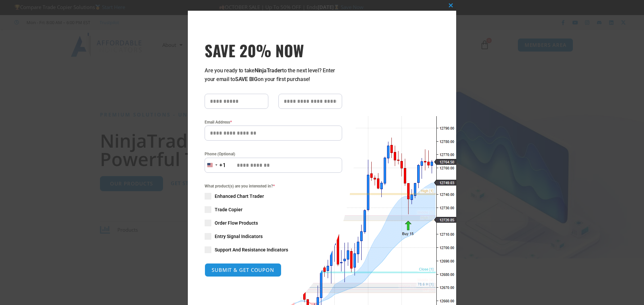 The image size is (644, 305). Describe the element at coordinates (239, 196) in the screenshot. I see `span: Enhanced Chart Trader` at that location.